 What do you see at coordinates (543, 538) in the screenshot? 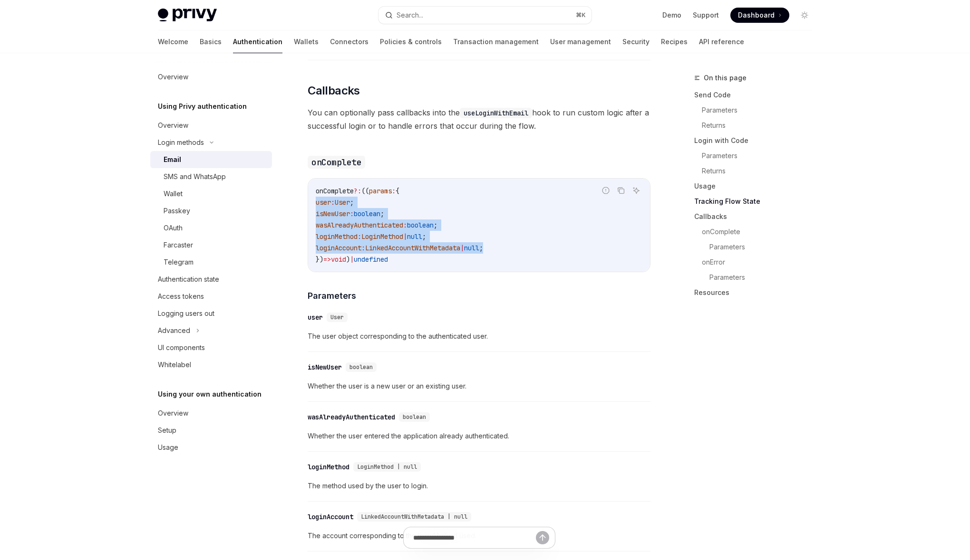
I see `button: Send message` at bounding box center [543, 538].